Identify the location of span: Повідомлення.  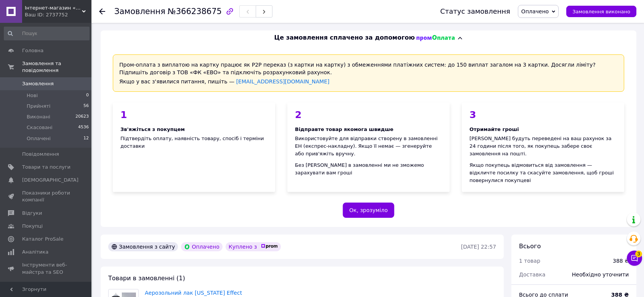
(40, 154).